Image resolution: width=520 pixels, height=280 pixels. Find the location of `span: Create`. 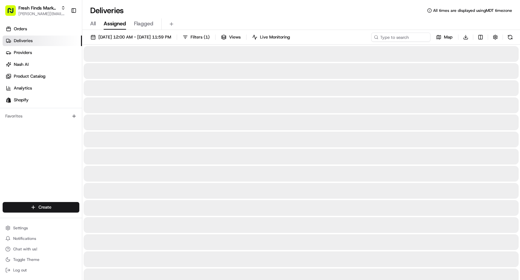

span: Create is located at coordinates (45, 207).